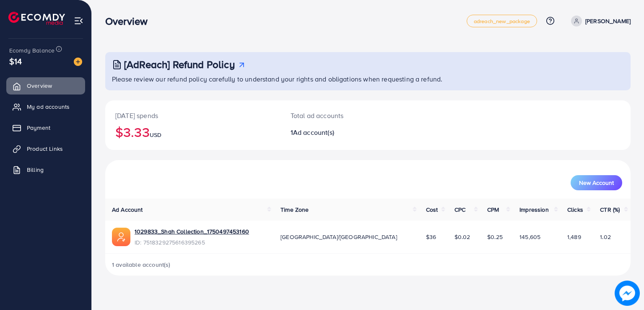  What do you see at coordinates (45, 148) in the screenshot?
I see `span: Product Links` at bounding box center [45, 148].